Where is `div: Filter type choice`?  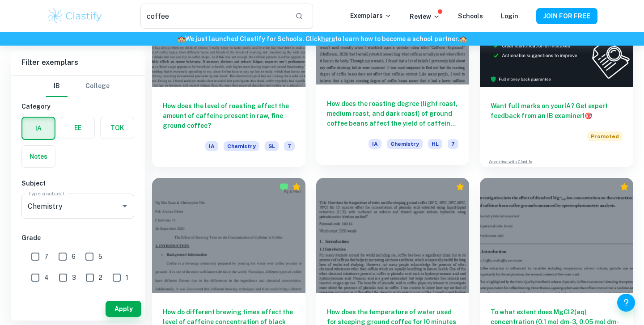
div: Filter type choice is located at coordinates (78, 86).